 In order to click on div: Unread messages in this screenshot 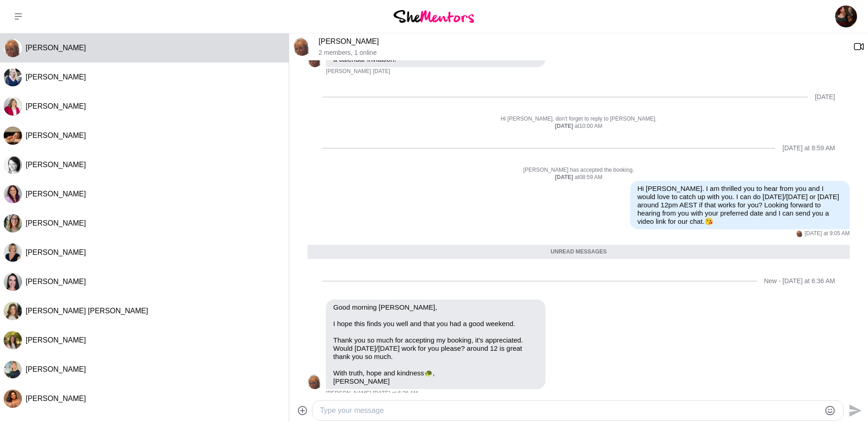, I will do `click(578, 253)`.